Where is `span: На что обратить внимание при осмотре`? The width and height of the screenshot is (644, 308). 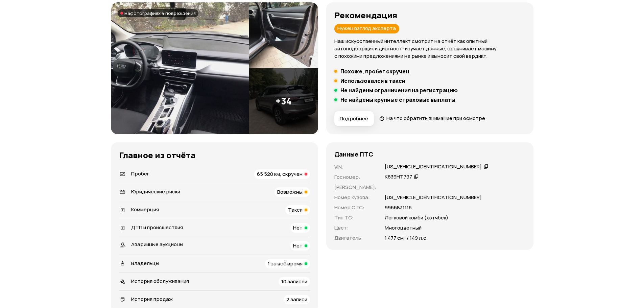
span: На что обратить внимание при осмотре is located at coordinates (436, 118).